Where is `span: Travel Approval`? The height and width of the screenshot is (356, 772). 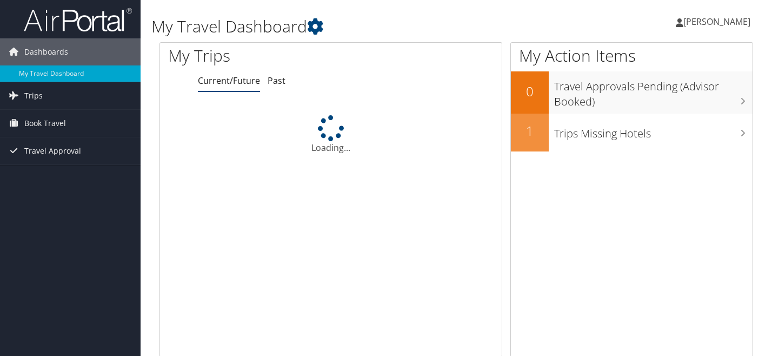
span: Travel Approval is located at coordinates (52, 151).